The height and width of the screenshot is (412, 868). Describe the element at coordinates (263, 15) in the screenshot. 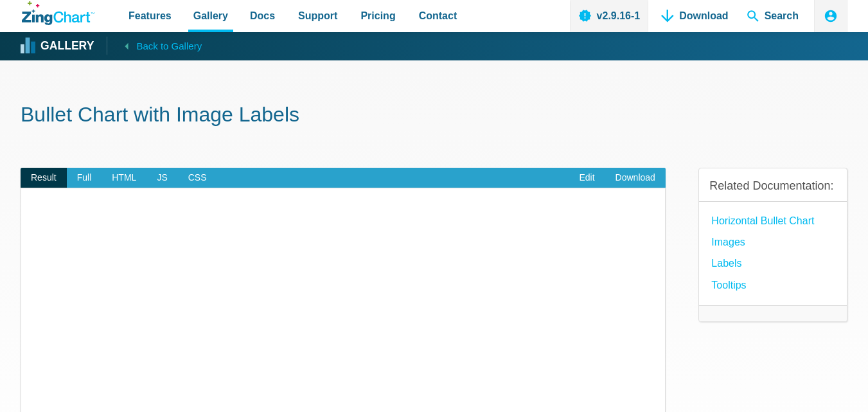

I see `span: Docs` at that location.